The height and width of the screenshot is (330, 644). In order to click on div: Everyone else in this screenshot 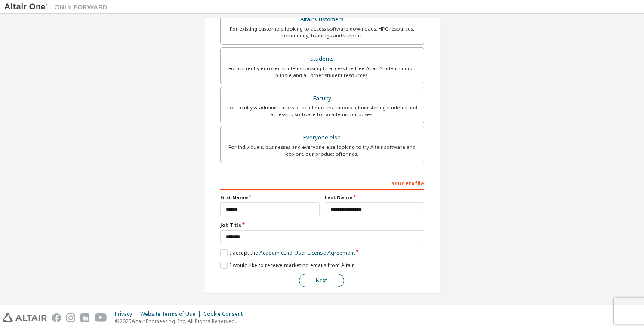, I will do `click(322, 138)`.